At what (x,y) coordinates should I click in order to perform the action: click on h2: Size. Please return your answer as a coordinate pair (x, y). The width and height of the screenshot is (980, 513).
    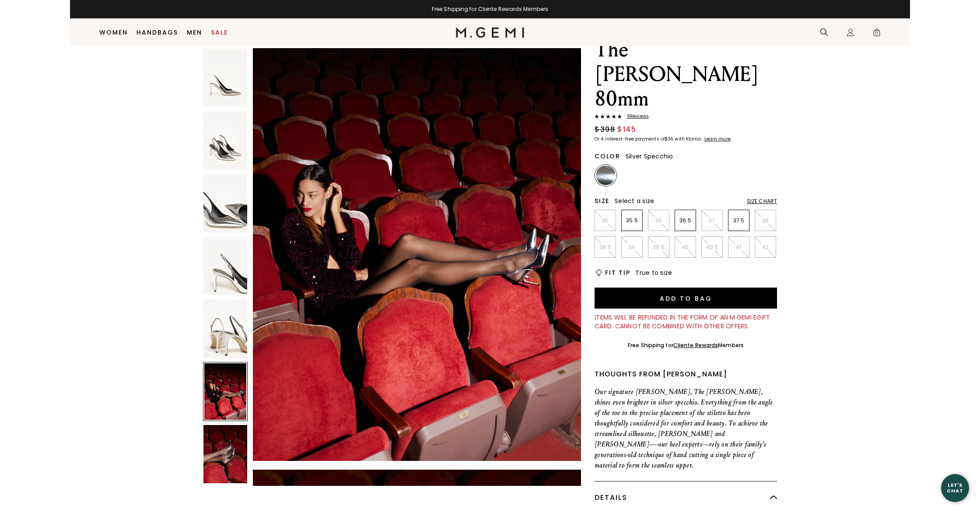
    Looking at the image, I should click on (602, 201).